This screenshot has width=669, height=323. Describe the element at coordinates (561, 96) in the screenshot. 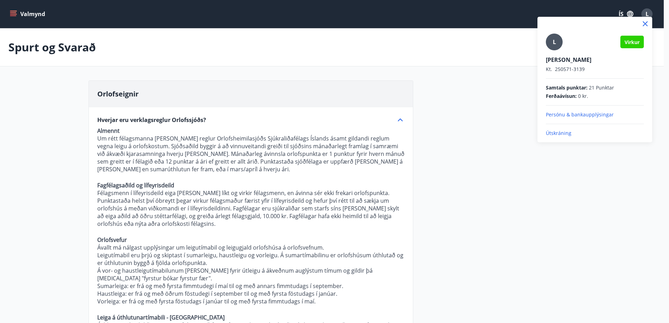

I see `span: Ferðaávísun :` at that location.